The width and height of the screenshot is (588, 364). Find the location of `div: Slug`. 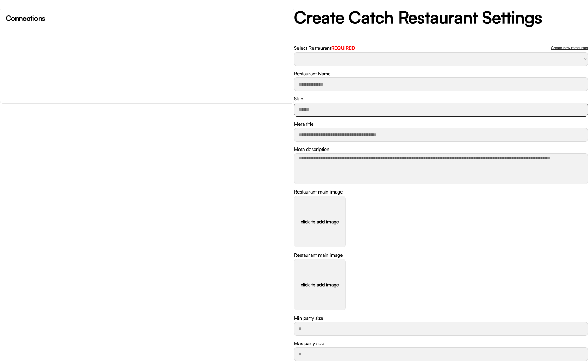

div: Slug is located at coordinates (299, 98).